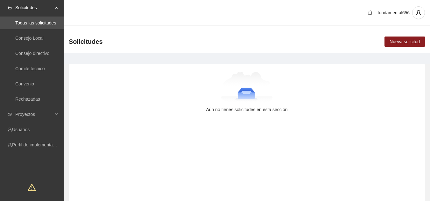 The image size is (430, 201). Describe the element at coordinates (10, 8) in the screenshot. I see `span: inbox` at that location.